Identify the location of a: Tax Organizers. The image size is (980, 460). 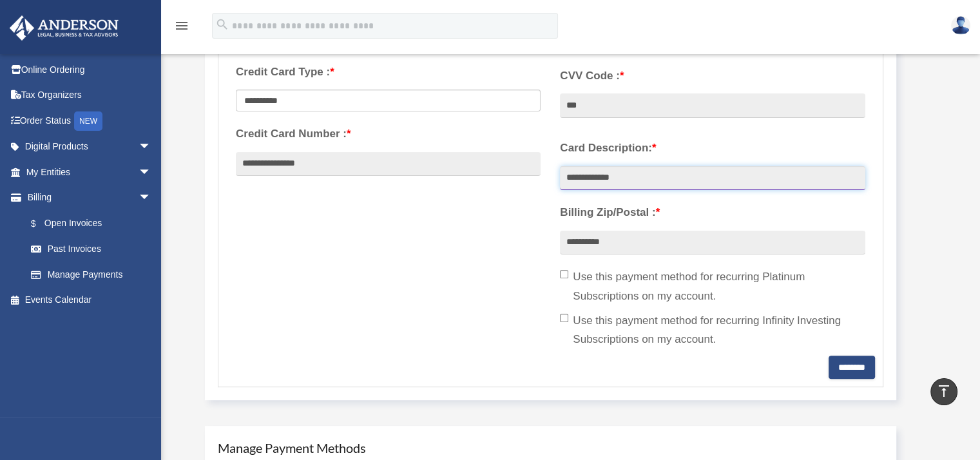
(90, 95).